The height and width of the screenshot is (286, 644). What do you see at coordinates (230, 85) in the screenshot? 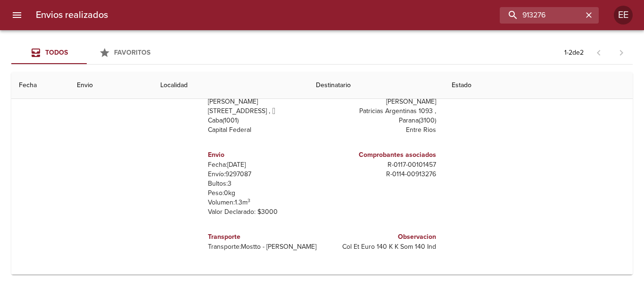
I see `th: Localidad` at bounding box center [230, 85].